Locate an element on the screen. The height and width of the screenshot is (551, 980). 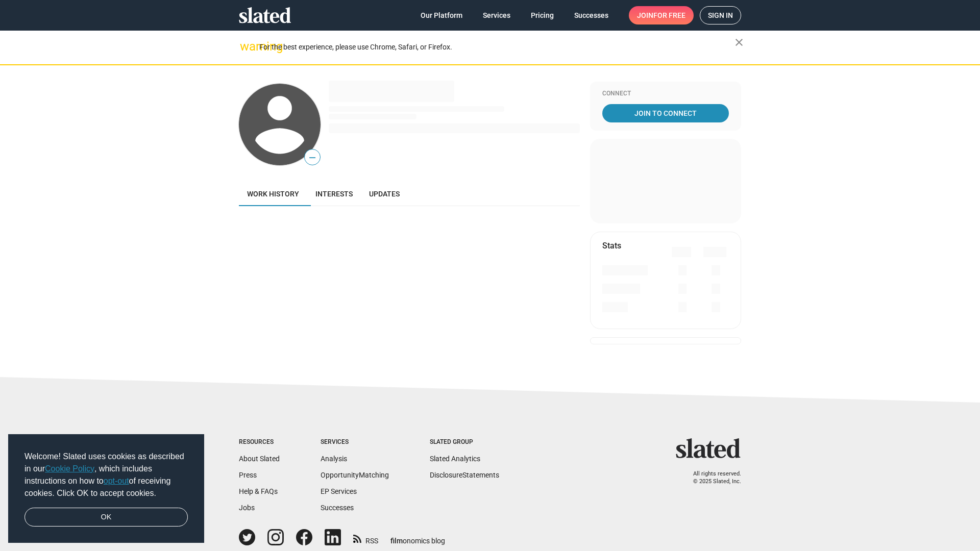
a: Join To Connect is located at coordinates (666, 113).